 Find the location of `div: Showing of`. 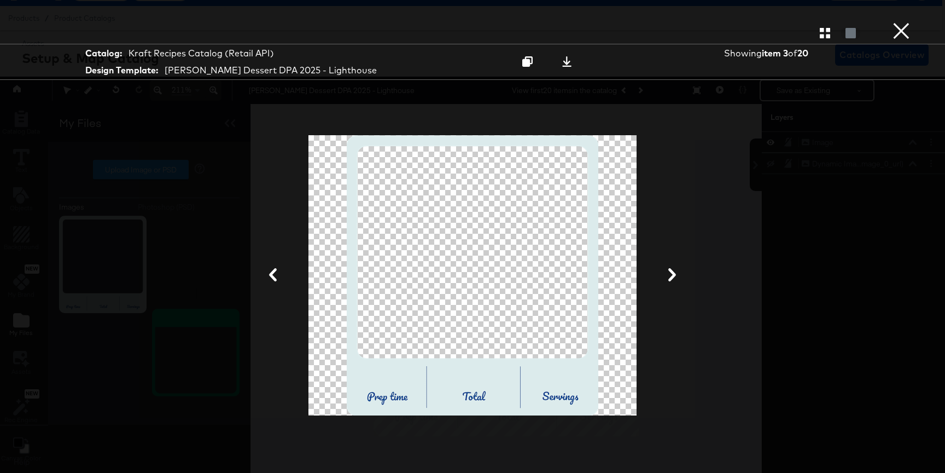

div: Showing of is located at coordinates (783, 53).